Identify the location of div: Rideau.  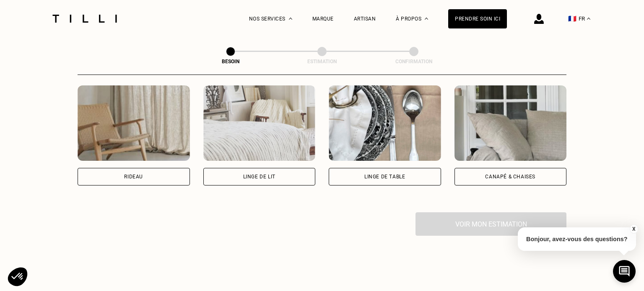
(133, 177).